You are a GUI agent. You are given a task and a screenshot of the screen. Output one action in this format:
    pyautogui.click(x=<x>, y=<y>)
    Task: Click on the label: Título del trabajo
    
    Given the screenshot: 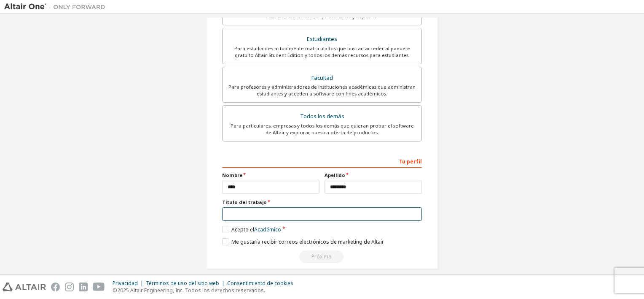 What is the action you would take?
    pyautogui.click(x=322, y=202)
    